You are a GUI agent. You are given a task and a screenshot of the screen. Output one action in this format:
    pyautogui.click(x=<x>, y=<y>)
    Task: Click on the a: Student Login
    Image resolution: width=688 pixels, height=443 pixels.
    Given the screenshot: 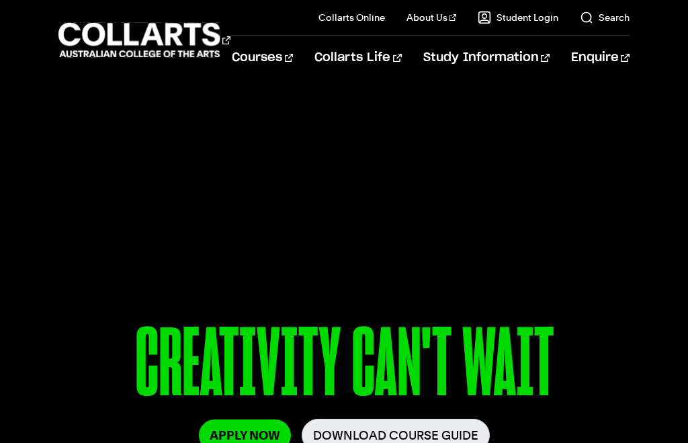 What is the action you would take?
    pyautogui.click(x=518, y=17)
    